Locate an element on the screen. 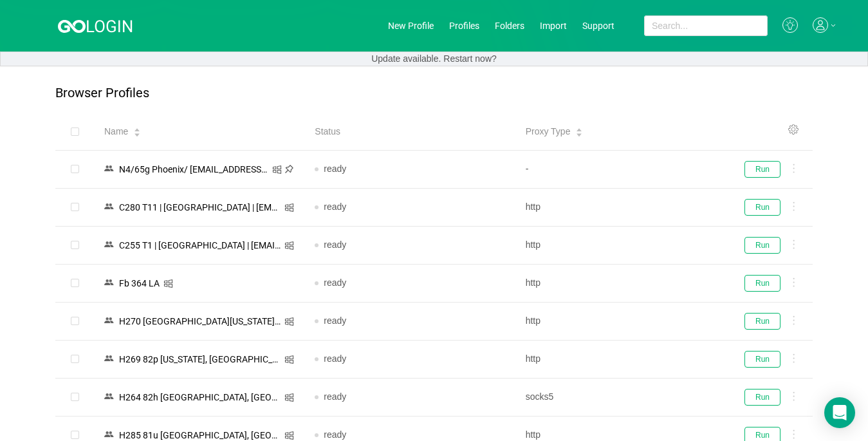 This screenshot has height=441, width=868. div: Open Intercom Messenger is located at coordinates (840, 412).